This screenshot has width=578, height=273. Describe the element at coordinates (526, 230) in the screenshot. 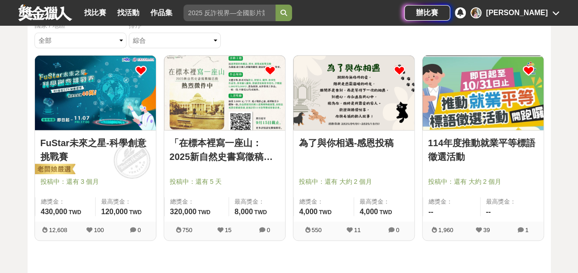

I see `span: 1` at that location.